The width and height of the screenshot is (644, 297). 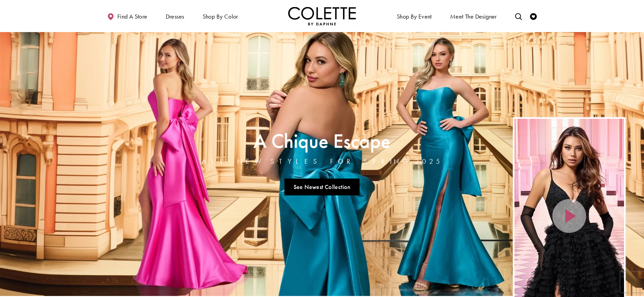 I want to click on a: Toggle search, so click(x=519, y=16).